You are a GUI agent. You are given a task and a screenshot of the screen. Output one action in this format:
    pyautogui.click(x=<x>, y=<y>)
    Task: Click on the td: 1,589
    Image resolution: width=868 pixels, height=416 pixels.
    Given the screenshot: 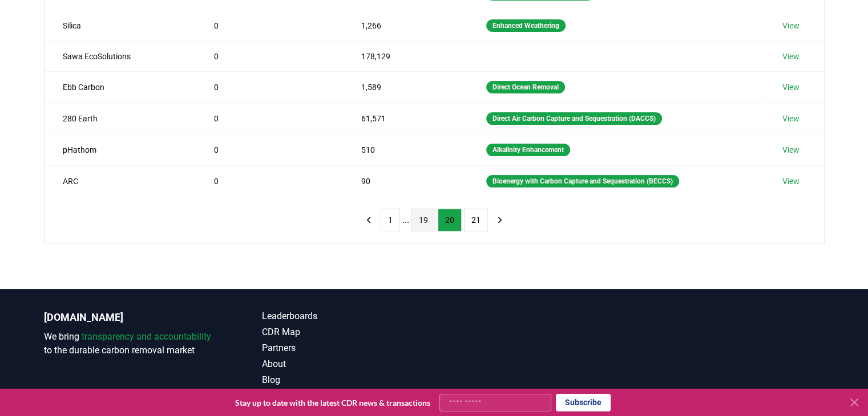 What is the action you would take?
    pyautogui.click(x=405, y=87)
    